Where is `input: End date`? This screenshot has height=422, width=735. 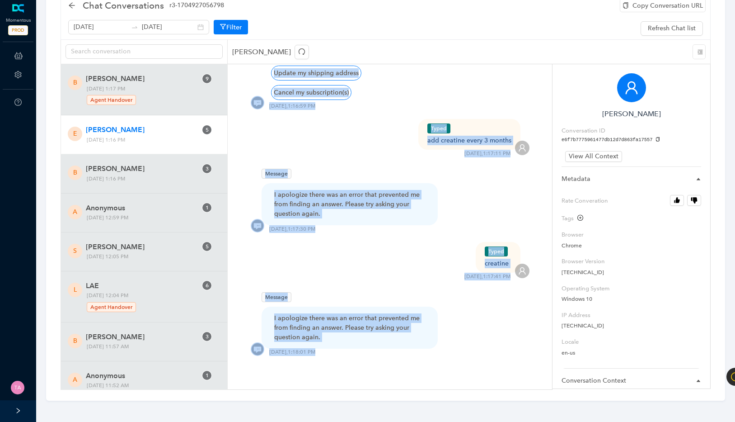 input: End date is located at coordinates (169, 27).